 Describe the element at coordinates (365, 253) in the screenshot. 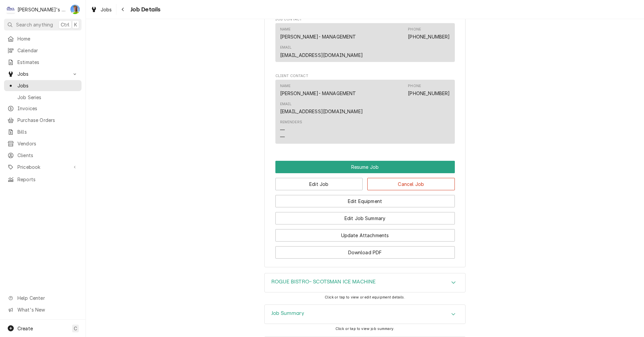

I see `button: Download PDF` at that location.